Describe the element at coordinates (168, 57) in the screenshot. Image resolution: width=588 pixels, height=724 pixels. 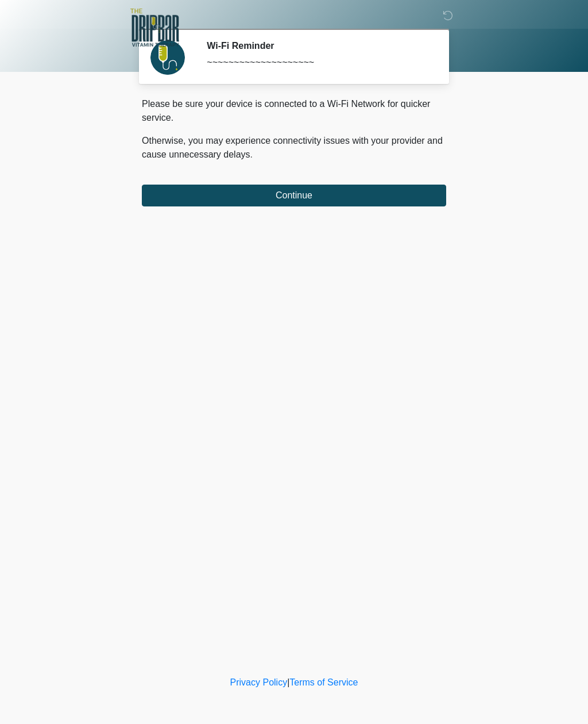
I see `img: Agent Avatar` at that location.